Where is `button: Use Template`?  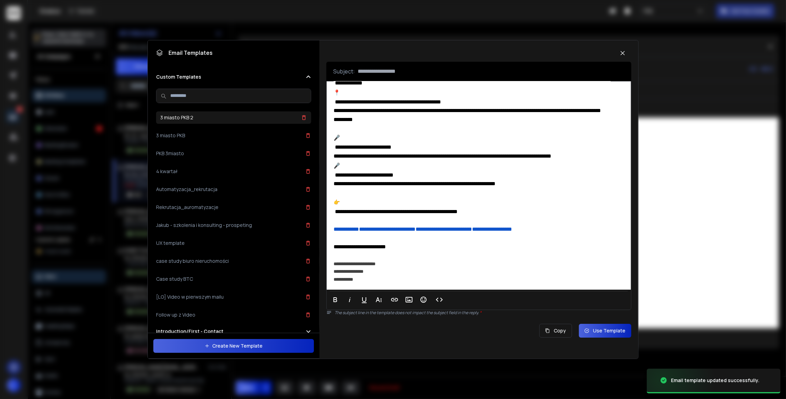
button: Use Template is located at coordinates (605, 330).